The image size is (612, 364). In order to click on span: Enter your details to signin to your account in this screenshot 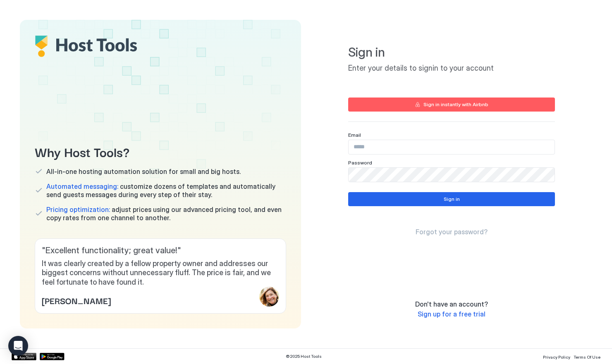, I will do `click(452, 68)`.